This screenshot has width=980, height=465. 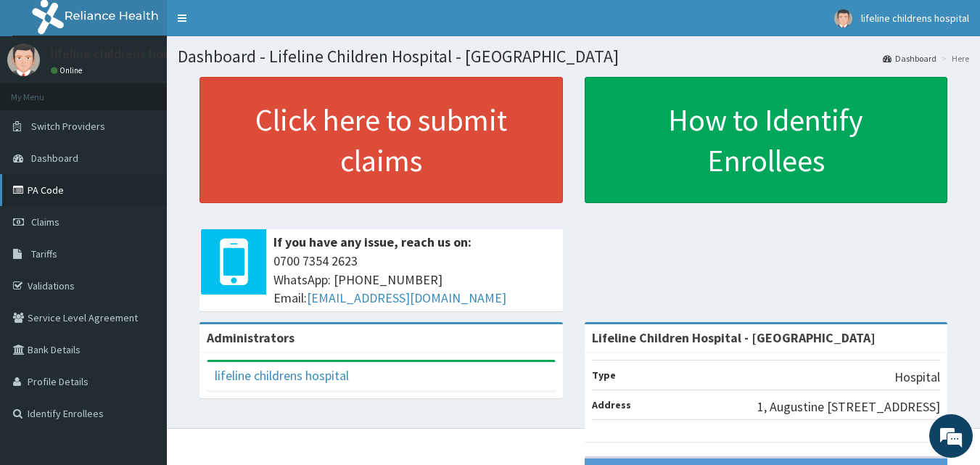 What do you see at coordinates (917, 378) in the screenshot?
I see `p: Hospital` at bounding box center [917, 378].